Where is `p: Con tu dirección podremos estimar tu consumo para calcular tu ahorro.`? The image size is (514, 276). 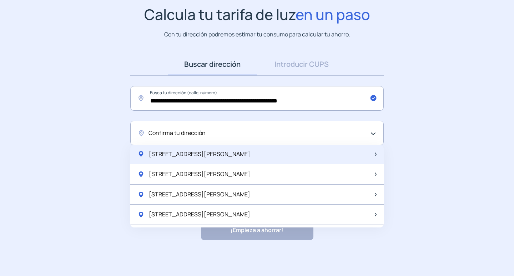 p: Con tu dirección podremos estimar tu consumo para calcular tu ahorro. is located at coordinates (257, 34).